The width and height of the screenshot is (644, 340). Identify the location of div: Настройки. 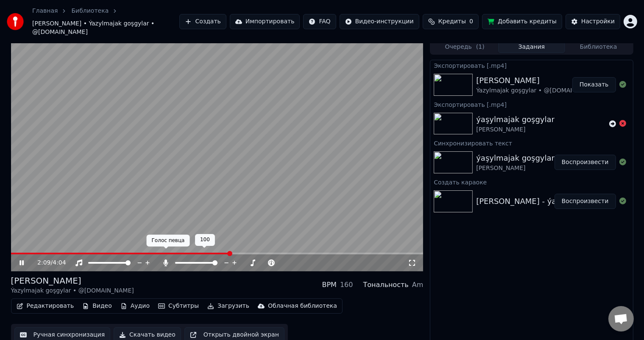
(598, 22).